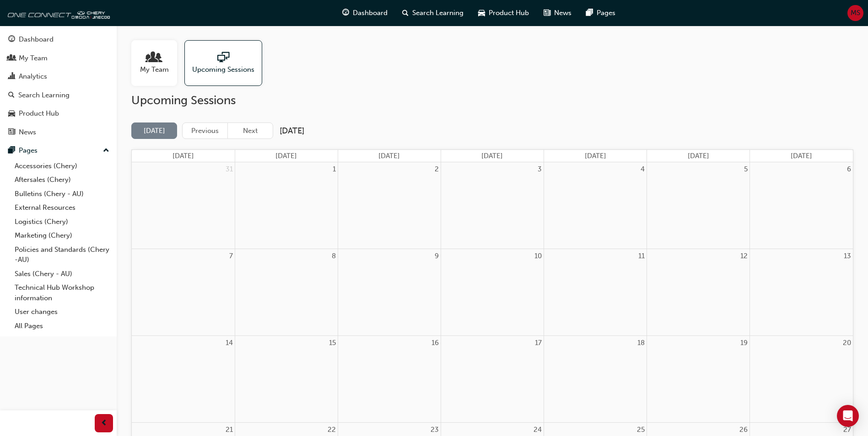 This screenshot has height=436, width=868. I want to click on a: All Pages, so click(62, 326).